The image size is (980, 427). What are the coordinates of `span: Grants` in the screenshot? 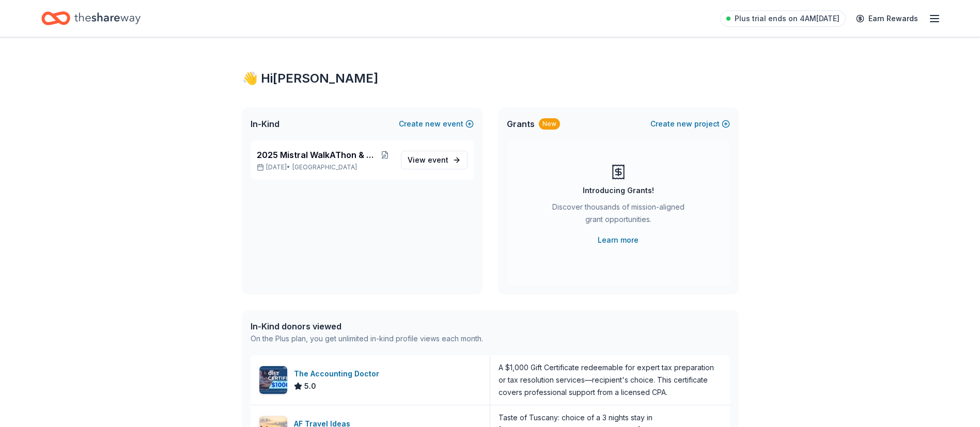 It's located at (521, 124).